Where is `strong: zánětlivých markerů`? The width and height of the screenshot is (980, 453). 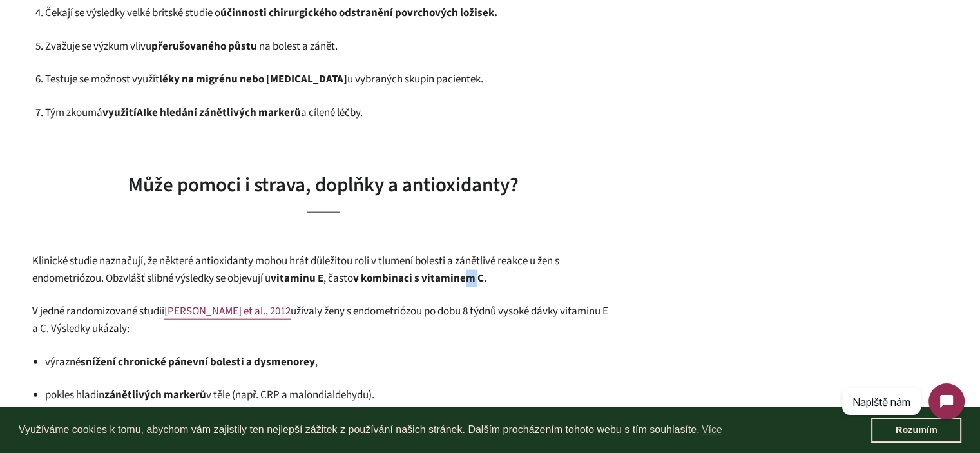 strong: zánětlivých markerů is located at coordinates (155, 395).